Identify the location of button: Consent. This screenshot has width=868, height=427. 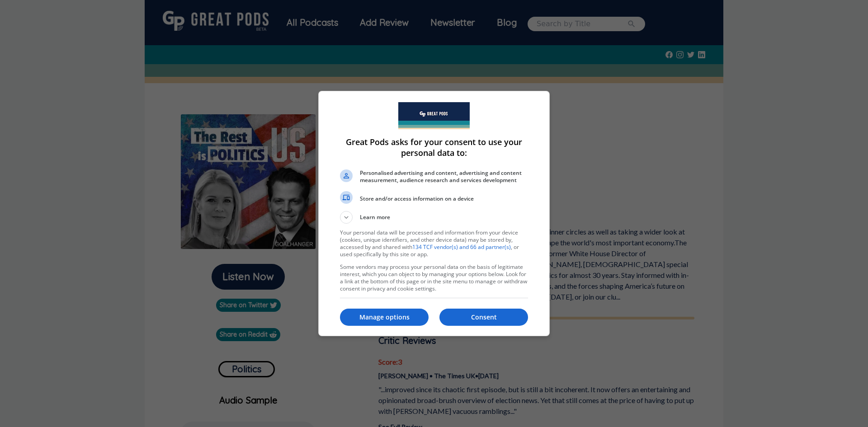
(484, 317).